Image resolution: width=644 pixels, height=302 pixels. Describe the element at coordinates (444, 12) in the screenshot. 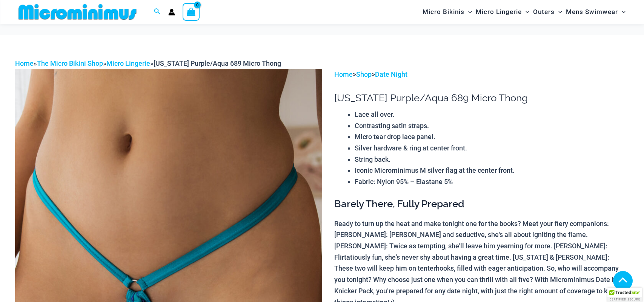

I see `span: Micro Bikinis` at that location.